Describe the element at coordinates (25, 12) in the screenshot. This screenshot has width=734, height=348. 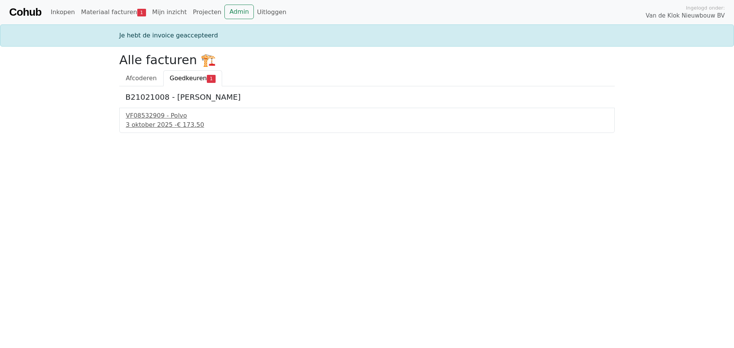
I see `a: Cohub` at that location.